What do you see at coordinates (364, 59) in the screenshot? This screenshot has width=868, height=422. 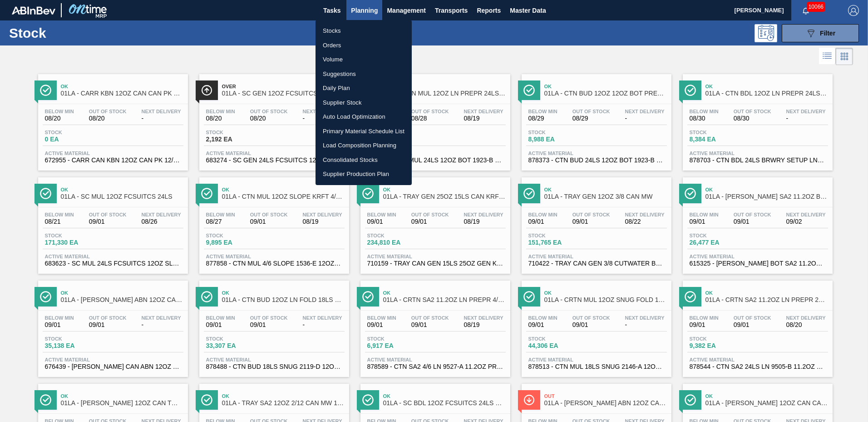 I see `li: Volume` at bounding box center [364, 59].